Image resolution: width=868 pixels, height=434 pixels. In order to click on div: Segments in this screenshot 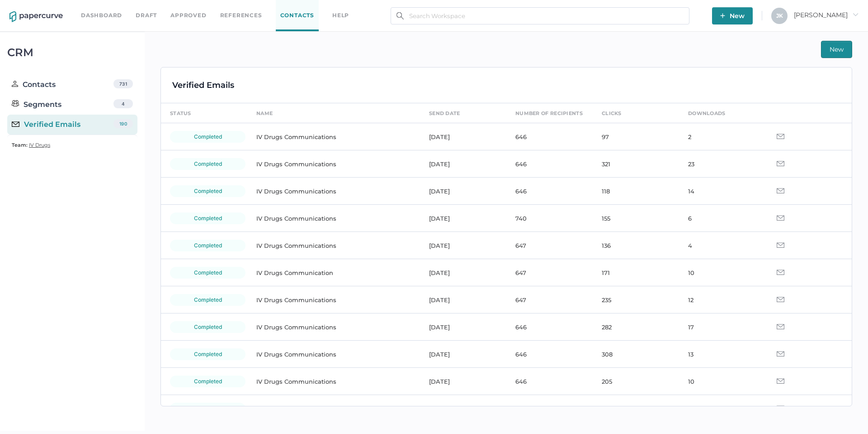, I will do `click(37, 105)`.